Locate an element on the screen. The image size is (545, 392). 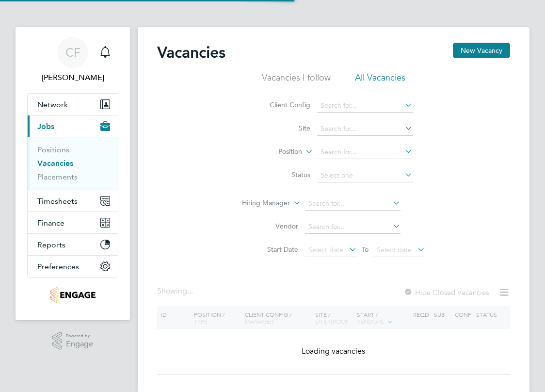
a: Go to home page is located at coordinates (73, 295).